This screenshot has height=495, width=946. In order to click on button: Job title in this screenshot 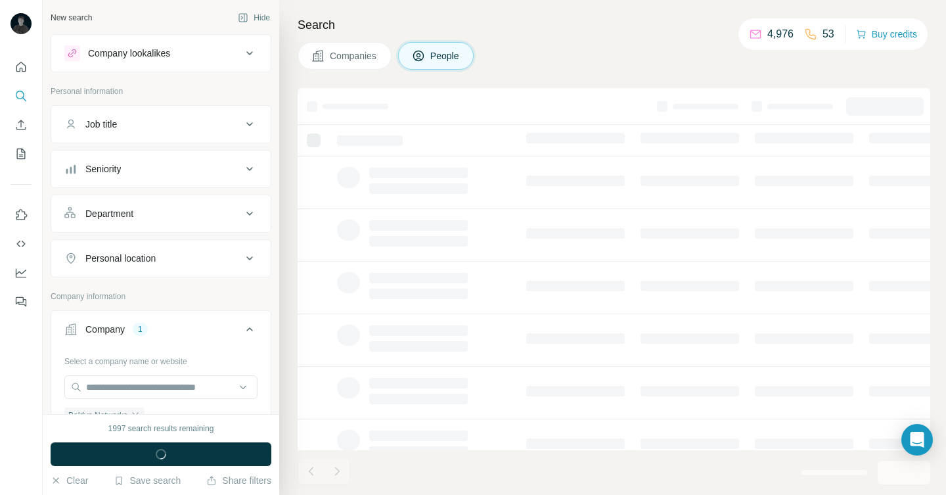, I will do `click(161, 124)`.